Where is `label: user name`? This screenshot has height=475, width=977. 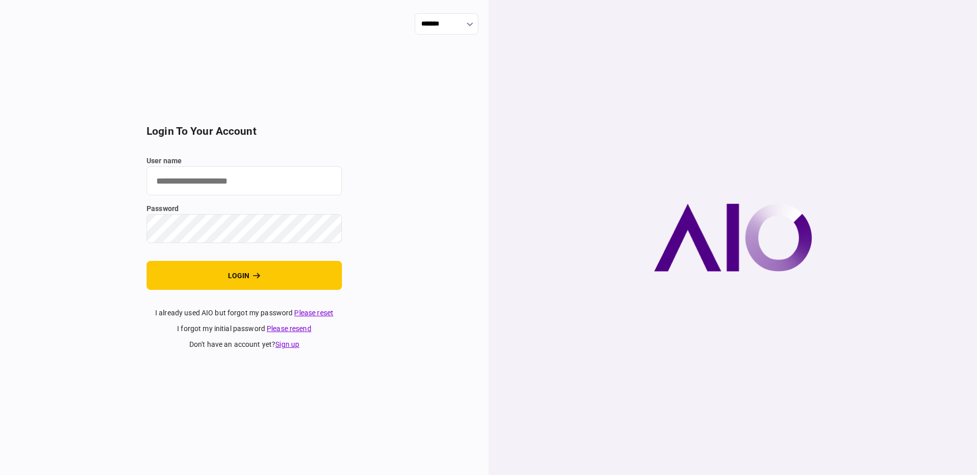
label: user name is located at coordinates (244, 161).